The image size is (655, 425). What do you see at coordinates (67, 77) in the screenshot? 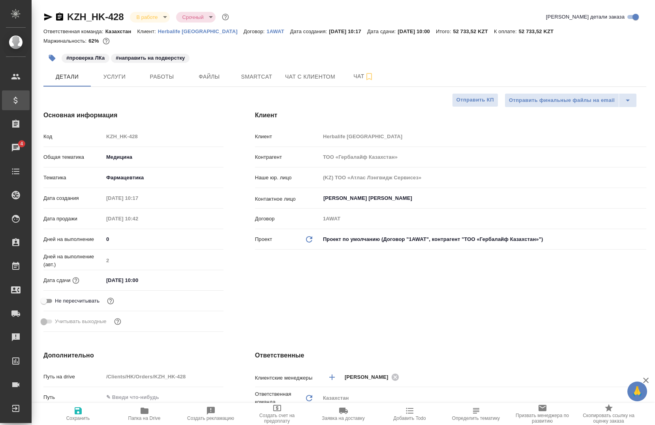
I see `span: Детали` at bounding box center [67, 77].